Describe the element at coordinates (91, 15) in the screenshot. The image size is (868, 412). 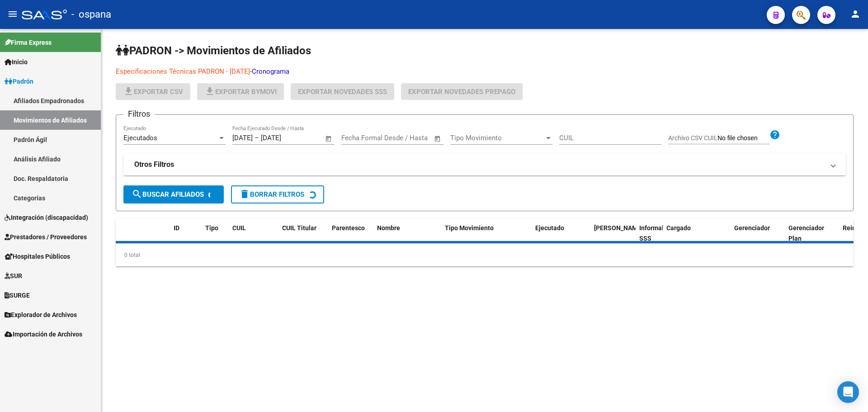
I see `span: - ospana` at that location.